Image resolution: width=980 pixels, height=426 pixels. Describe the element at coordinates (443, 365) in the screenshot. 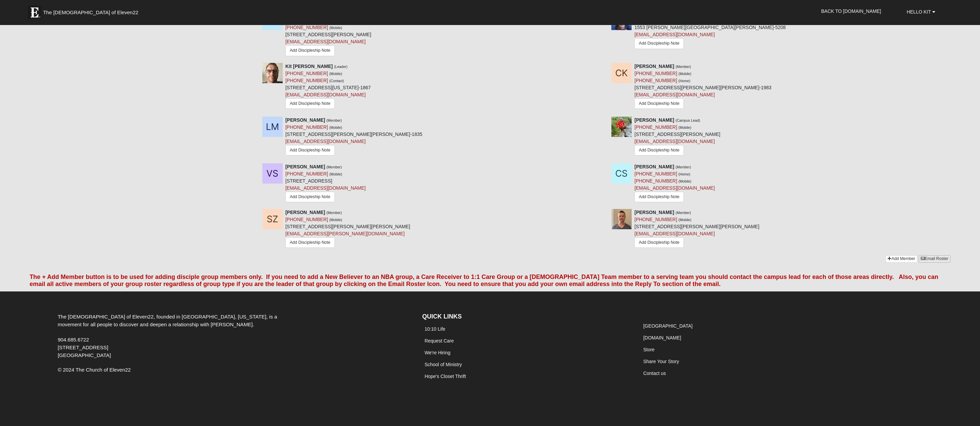

I see `a: School of Ministry` at that location.